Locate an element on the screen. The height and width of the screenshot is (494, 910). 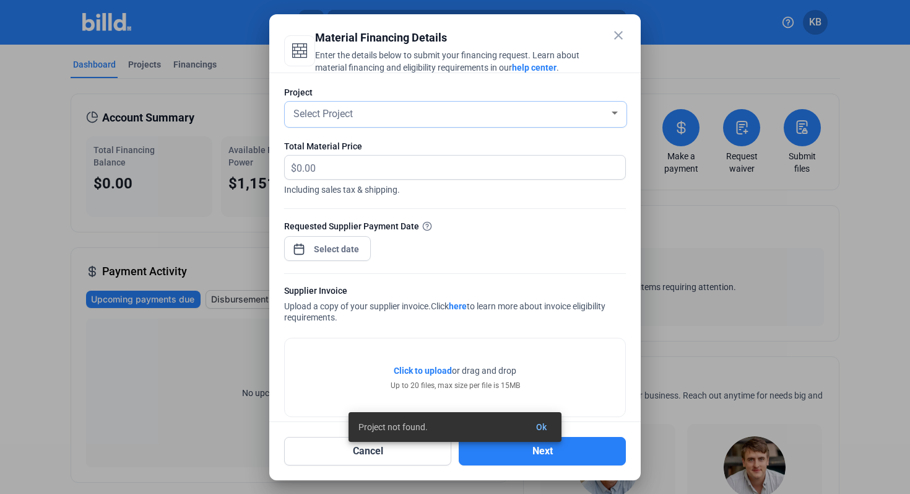
div: Requested Supplier Payment Date is located at coordinates (455, 225).